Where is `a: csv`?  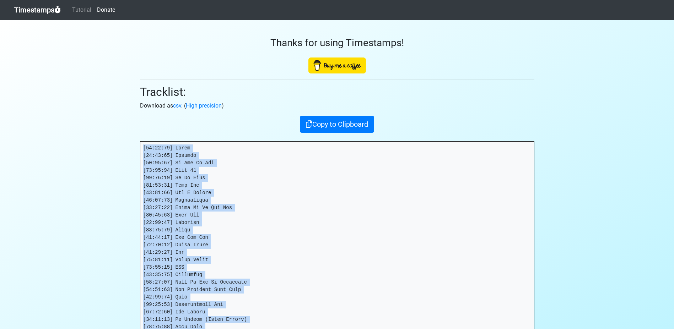 a: csv is located at coordinates (177, 105).